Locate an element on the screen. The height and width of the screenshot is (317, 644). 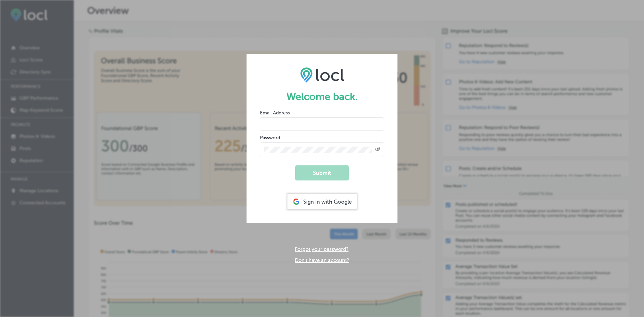
a: Don't have an account? is located at coordinates (322, 260).